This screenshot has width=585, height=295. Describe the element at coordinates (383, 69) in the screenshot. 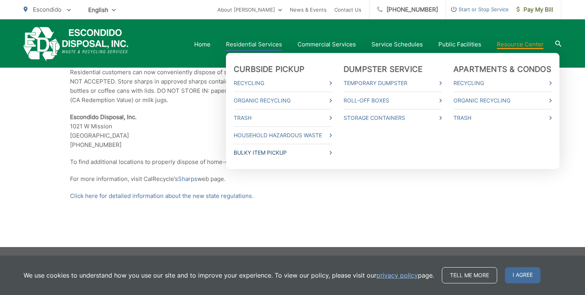

I see `a: Dumpster Service` at that location.